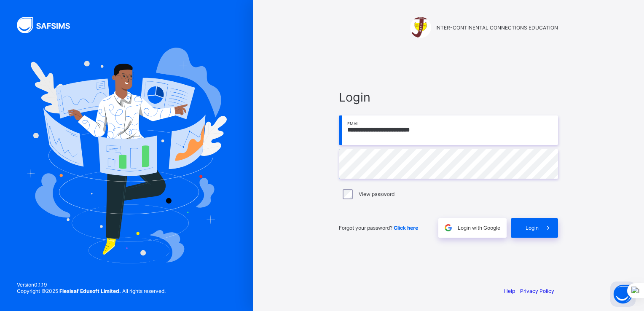 This screenshot has height=311, width=644. I want to click on a: Click here, so click(406, 228).